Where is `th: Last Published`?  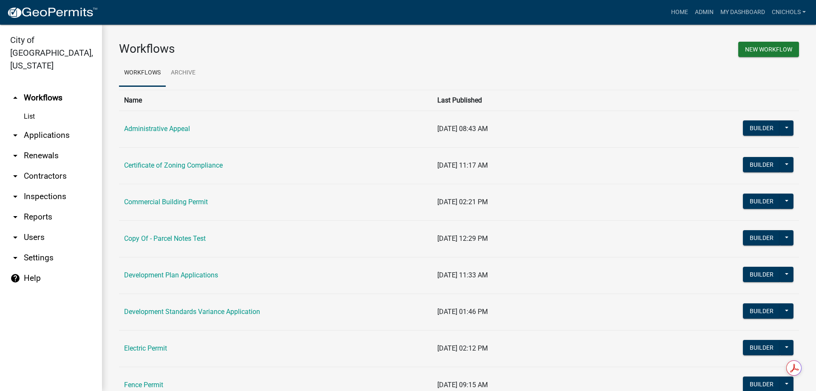
th: Last Published is located at coordinates (549, 100).